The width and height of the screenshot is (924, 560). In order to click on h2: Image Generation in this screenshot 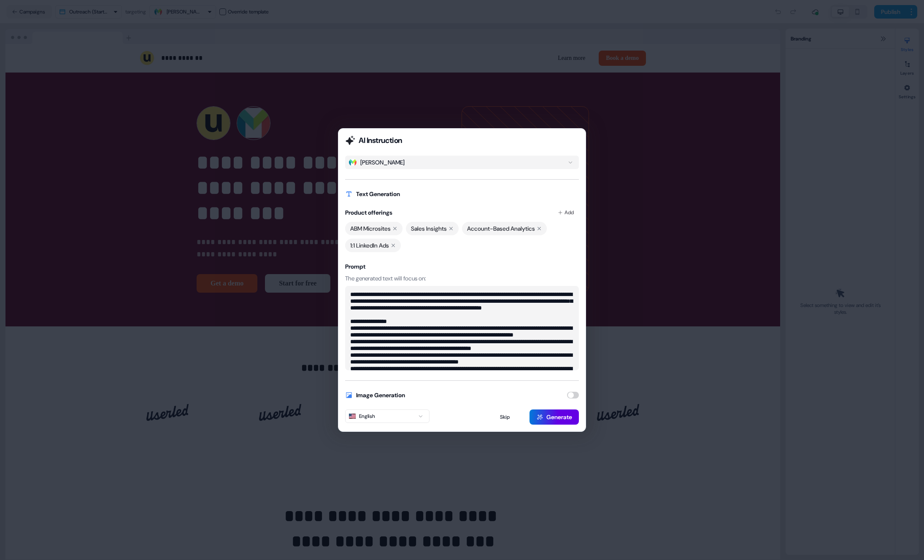, I will do `click(381, 395)`.